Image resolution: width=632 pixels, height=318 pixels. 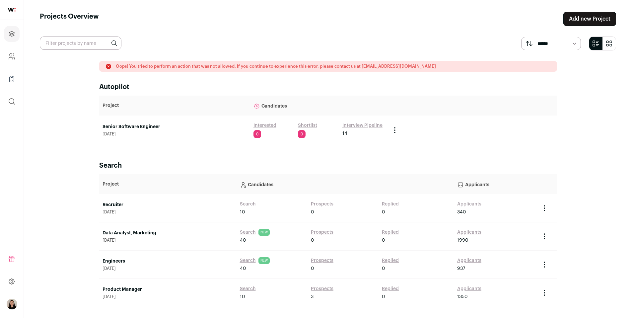 What do you see at coordinates (312, 297) in the screenshot?
I see `span: 3` at bounding box center [312, 297].